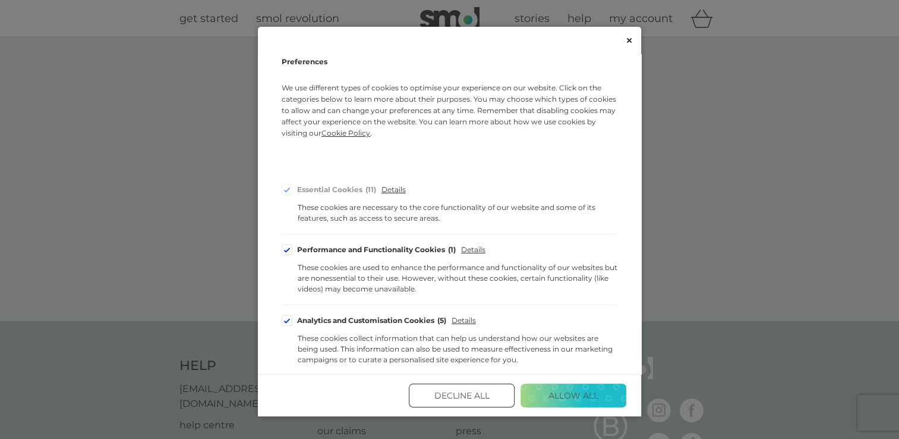 The height and width of the screenshot is (439, 899). What do you see at coordinates (346, 133) in the screenshot?
I see `span: Cookie Policy` at bounding box center [346, 133].